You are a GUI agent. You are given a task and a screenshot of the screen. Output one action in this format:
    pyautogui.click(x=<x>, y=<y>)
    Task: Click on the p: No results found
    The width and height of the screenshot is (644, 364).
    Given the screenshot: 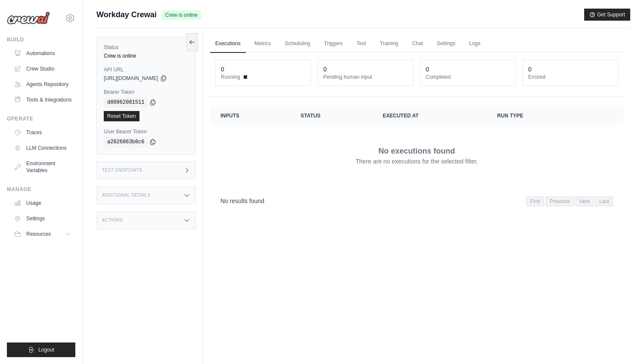 What is the action you would take?
    pyautogui.click(x=242, y=201)
    